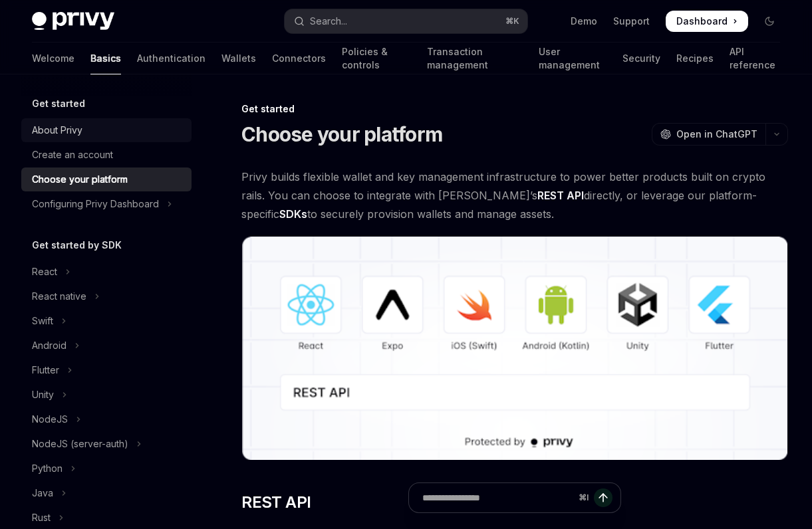 Image resolution: width=812 pixels, height=529 pixels. Describe the element at coordinates (328, 21) in the screenshot. I see `div: Search...` at that location.